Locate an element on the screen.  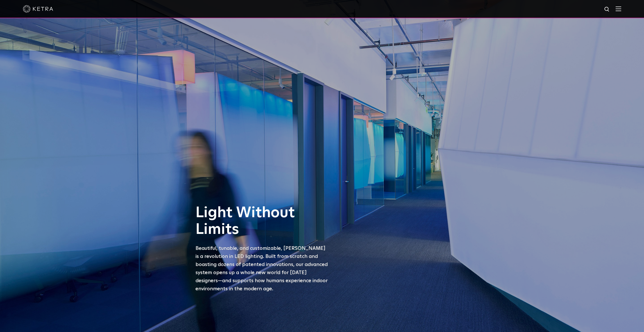
img: Hamburger%20Nav.svg is located at coordinates (619, 9).